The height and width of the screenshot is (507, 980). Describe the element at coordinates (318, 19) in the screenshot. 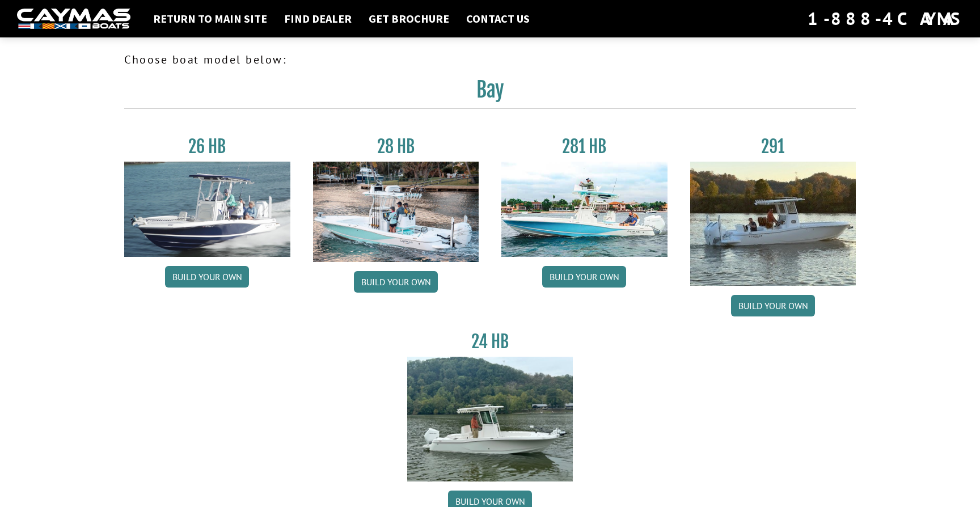

I see `a: Find Dealer` at that location.